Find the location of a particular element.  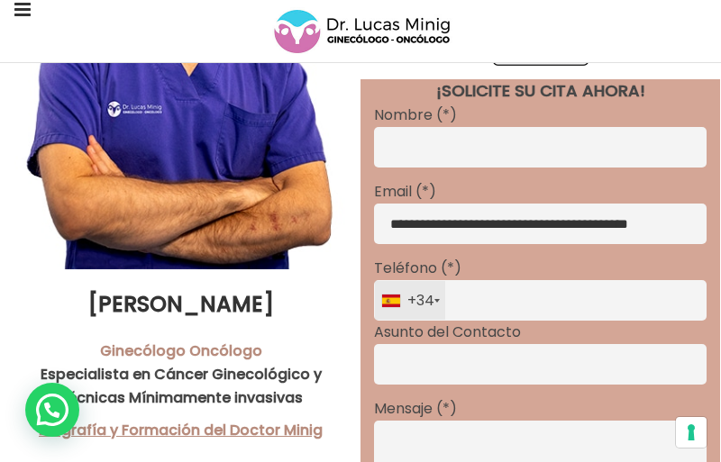

a: Ginecólogo Oncólogo is located at coordinates (180, 352).